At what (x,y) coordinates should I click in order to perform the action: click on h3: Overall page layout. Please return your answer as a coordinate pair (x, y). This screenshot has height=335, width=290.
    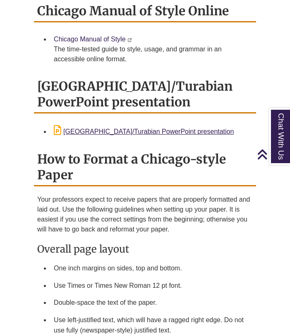
    Looking at the image, I should click on (145, 248).